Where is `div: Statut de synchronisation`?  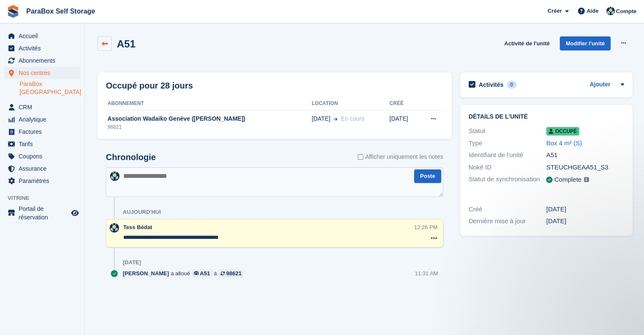 div: Statut de synchronisation is located at coordinates (508, 179).